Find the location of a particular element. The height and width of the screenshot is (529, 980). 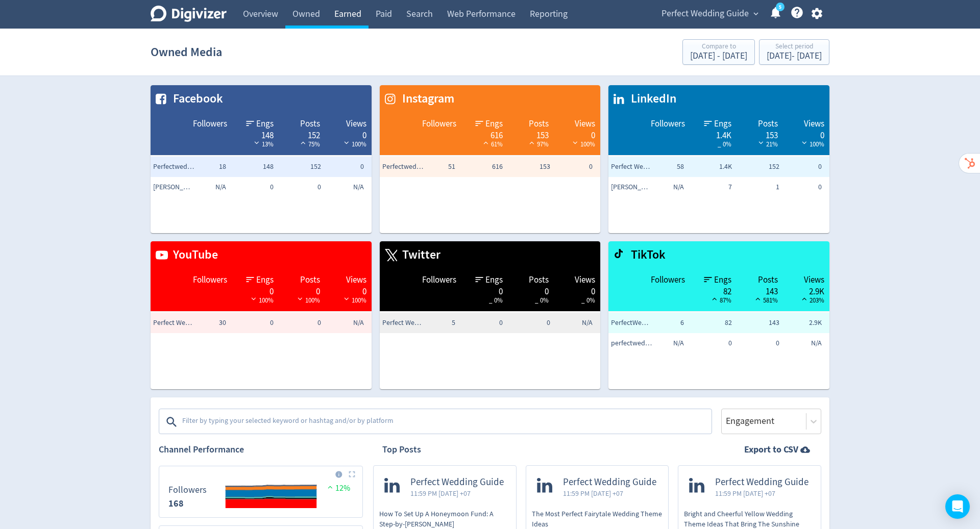

div: Open Intercom Messenger is located at coordinates (958, 506).